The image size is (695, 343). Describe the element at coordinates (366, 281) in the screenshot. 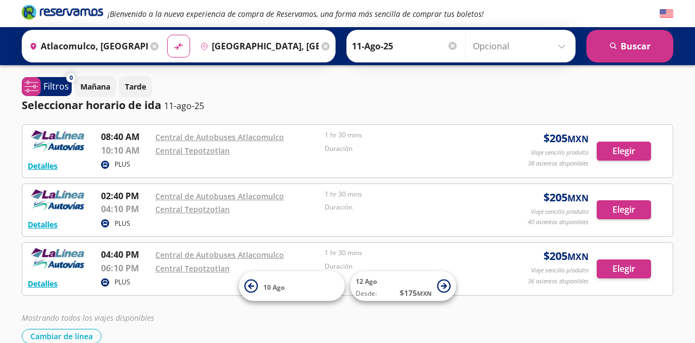

I see `span: 12 Ago` at that location.